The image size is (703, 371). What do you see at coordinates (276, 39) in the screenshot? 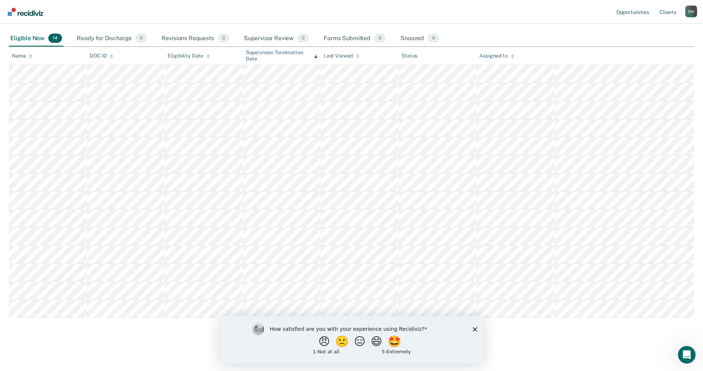
I see `div: Supervisor Review0` at bounding box center [276, 39].